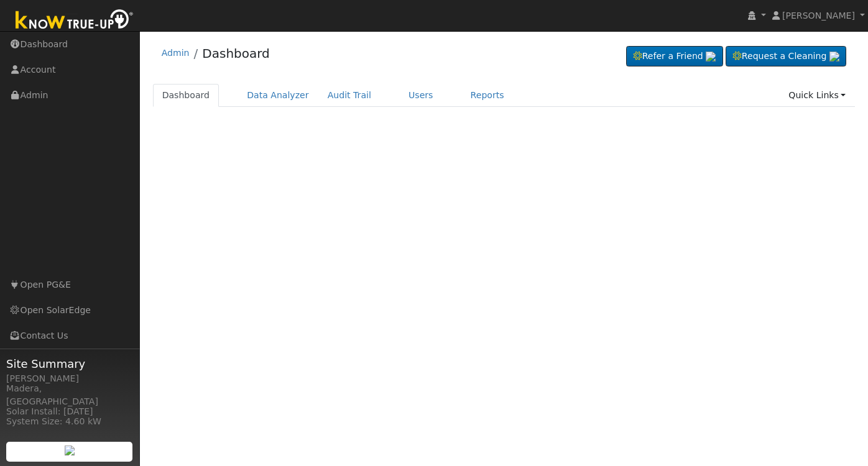 This screenshot has width=868, height=466. Describe the element at coordinates (350, 95) in the screenshot. I see `a: Audit Trail` at that location.